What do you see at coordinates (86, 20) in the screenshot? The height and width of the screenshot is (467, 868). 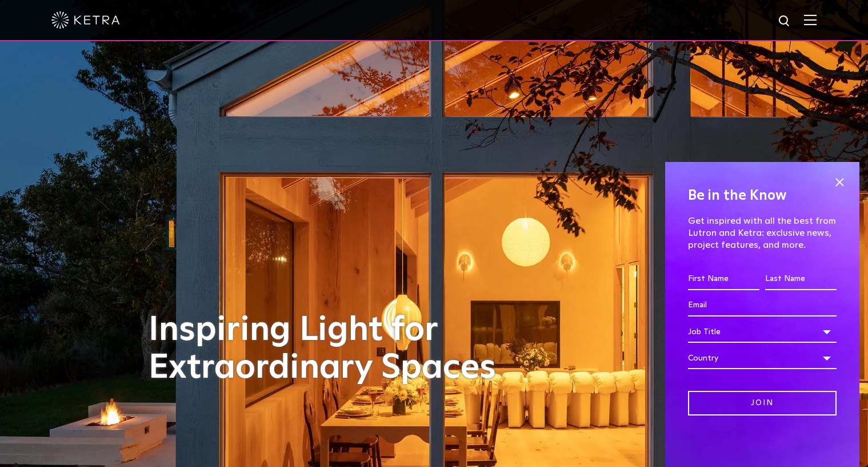 I see `img: ketra-logo-2019-white` at bounding box center [86, 20].